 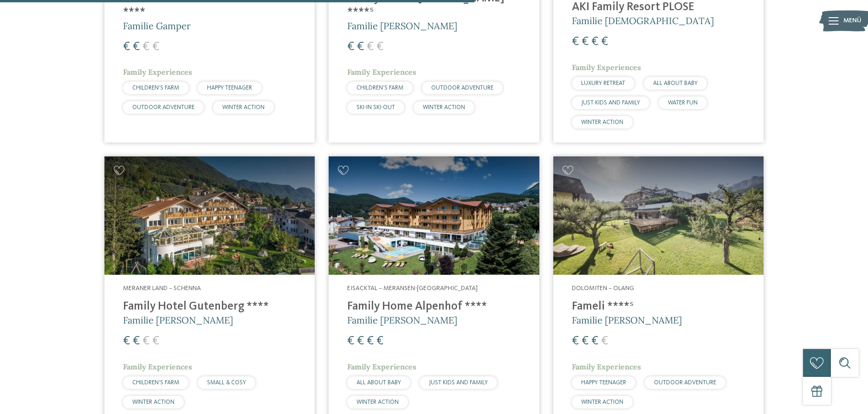 What do you see at coordinates (603, 83) in the screenshot?
I see `span: LUXURY RETREAT` at bounding box center [603, 83].